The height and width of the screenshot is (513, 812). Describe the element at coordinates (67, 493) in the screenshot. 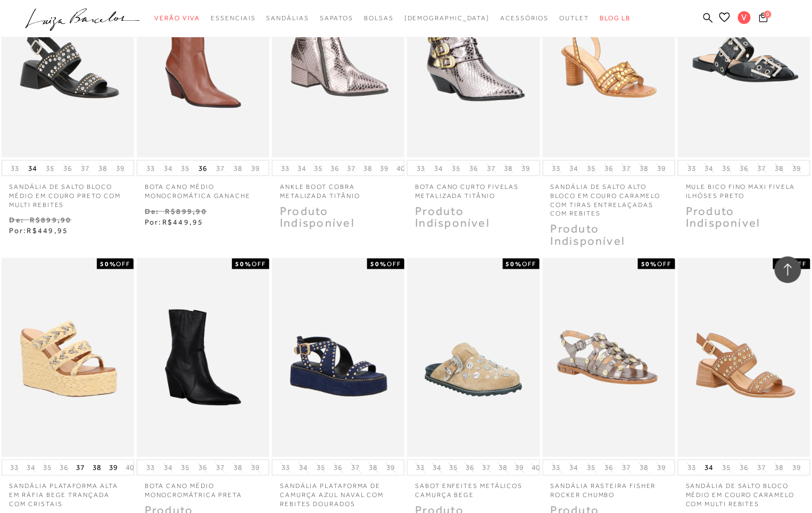

I see `a: SANDÁLIA PLATAFORMA ALTA EM RÁFIA BEGE TRANÇADA COM CRISTAIS` at that location.